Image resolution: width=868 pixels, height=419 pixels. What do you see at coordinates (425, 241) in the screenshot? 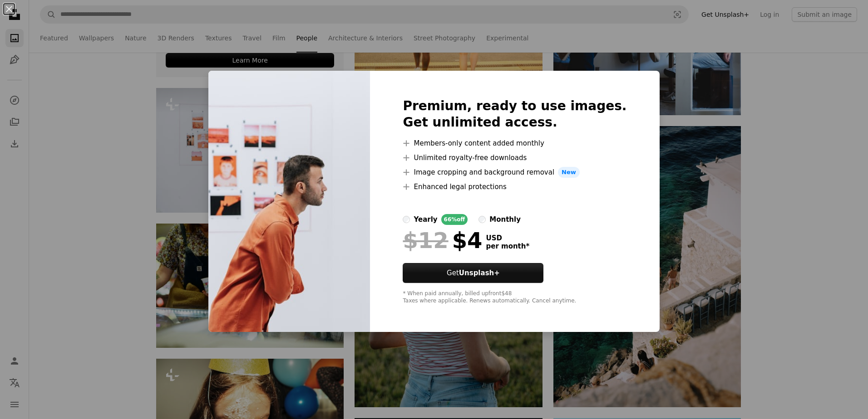
I see `span: $12` at bounding box center [425, 241].